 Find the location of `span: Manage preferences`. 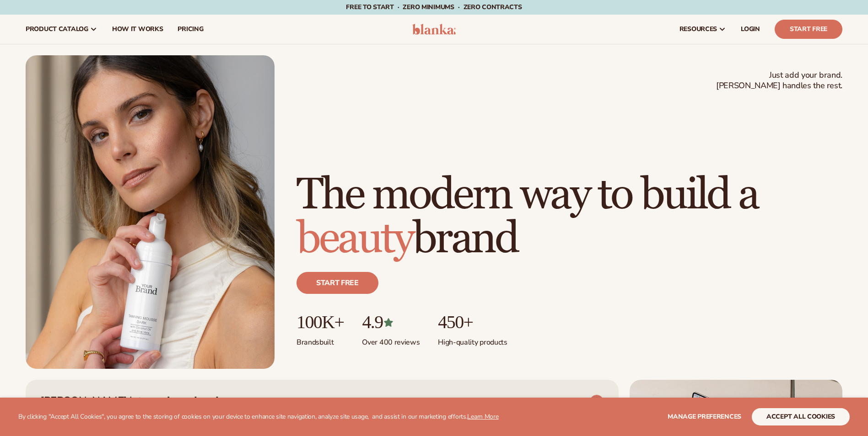

span: Manage preferences is located at coordinates (704, 417).